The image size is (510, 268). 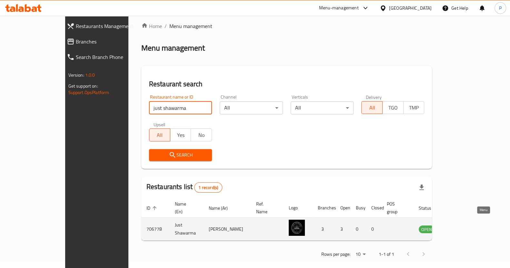 What do you see at coordinates (152, 26) in the screenshot?
I see `a: Home` at bounding box center [152, 26].